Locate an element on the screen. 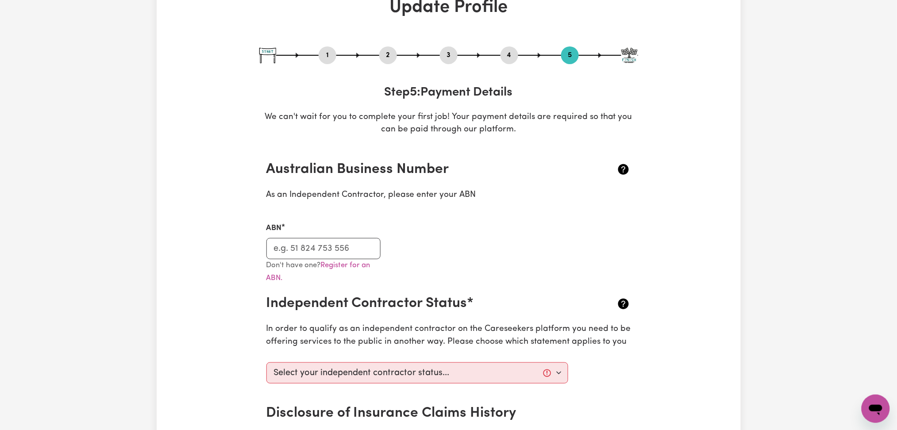 This screenshot has height=430, width=897. h2: Independent Contractor Status* is located at coordinates (418, 304).